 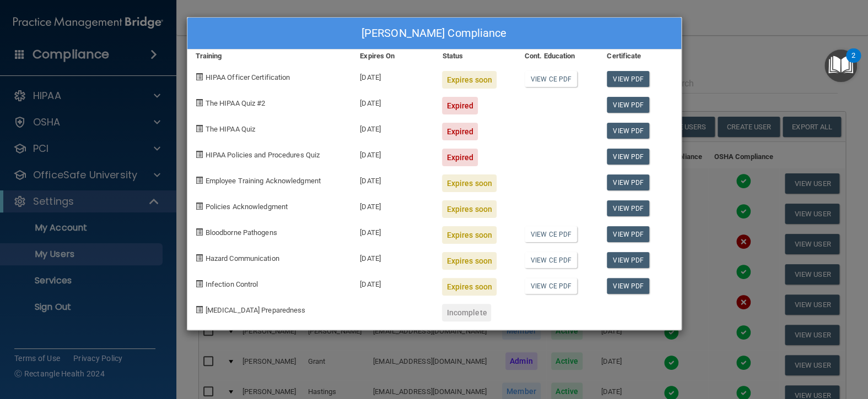 I want to click on span: Bloodborne Pathogens, so click(x=241, y=232).